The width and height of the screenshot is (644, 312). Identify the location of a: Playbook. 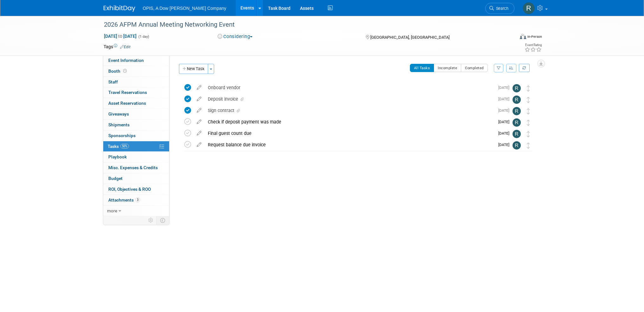
(136, 156).